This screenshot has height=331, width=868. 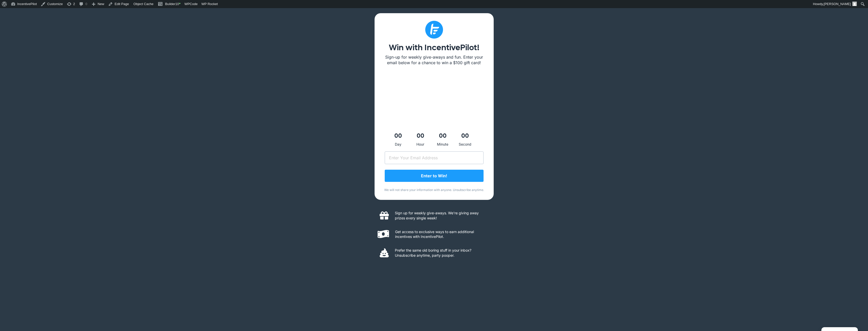 I want to click on div: Hour, so click(x=420, y=144).